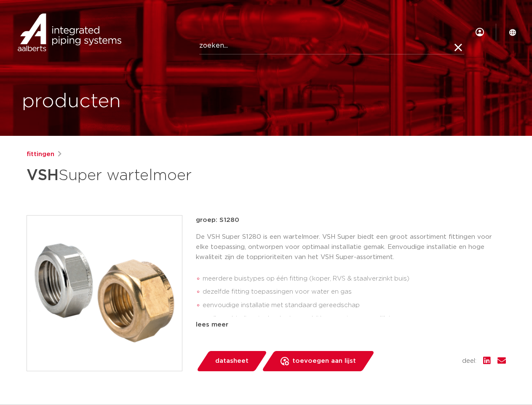 This screenshot has height=405, width=532. I want to click on p: De VSH Super S1280 is een wartelmoer. VSH Super biedt een groot assortiment fittingen voor elke t..., so click(351, 248).